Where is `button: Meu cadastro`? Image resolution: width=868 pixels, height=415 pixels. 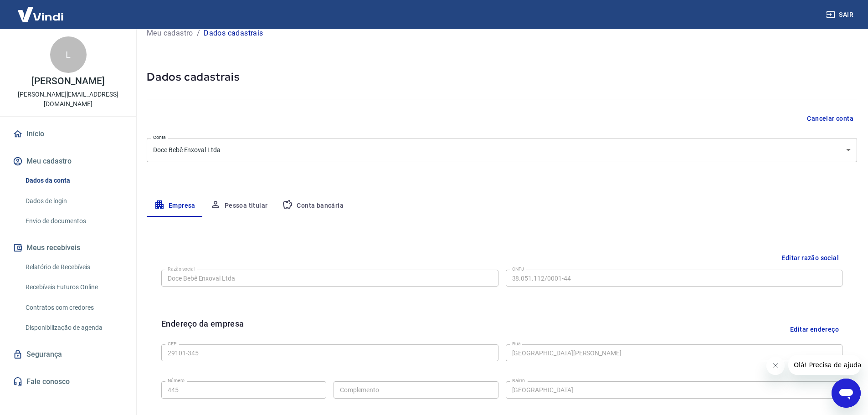 button: Meu cadastro is located at coordinates (68, 161).